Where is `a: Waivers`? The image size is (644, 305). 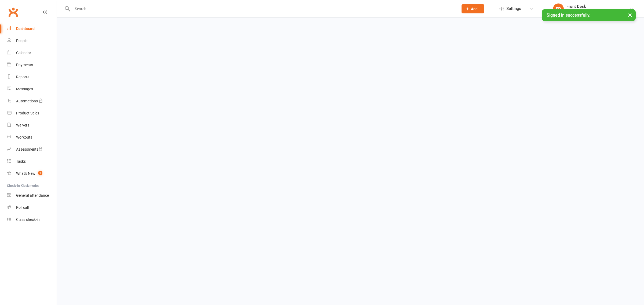 a: Waivers is located at coordinates (31, 125).